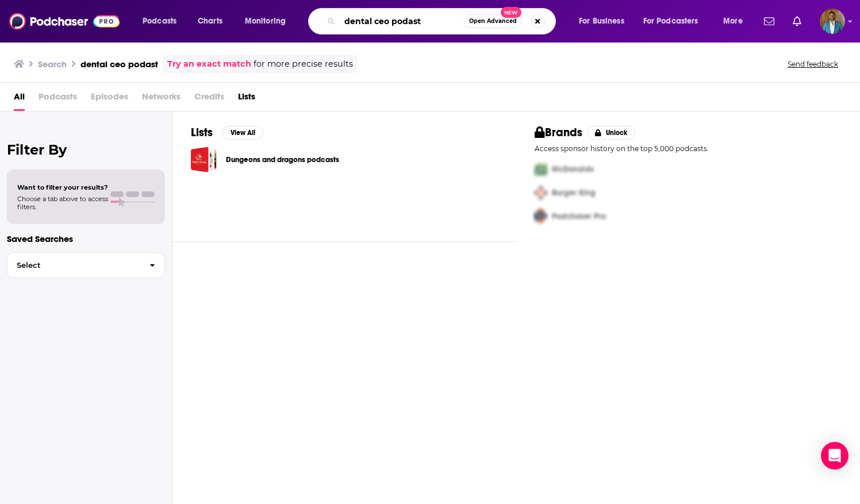 Image resolution: width=860 pixels, height=504 pixels. What do you see at coordinates (109, 99) in the screenshot?
I see `span: Episodes` at bounding box center [109, 99].